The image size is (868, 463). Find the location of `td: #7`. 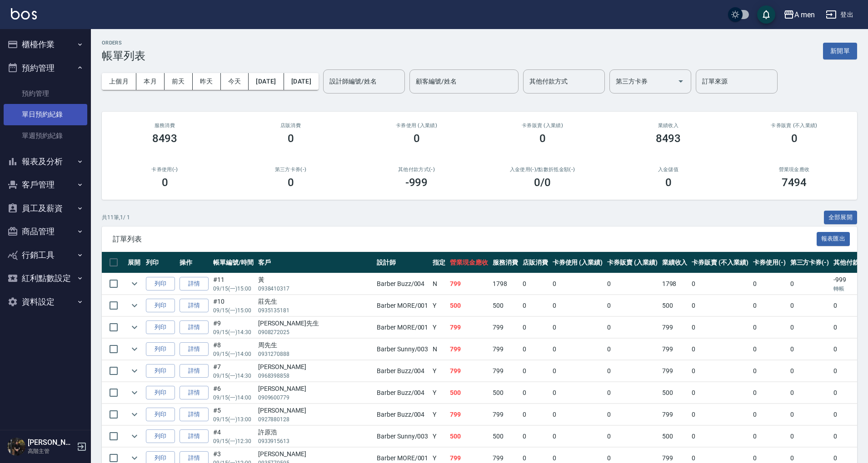

td: #7 is located at coordinates (233, 371).